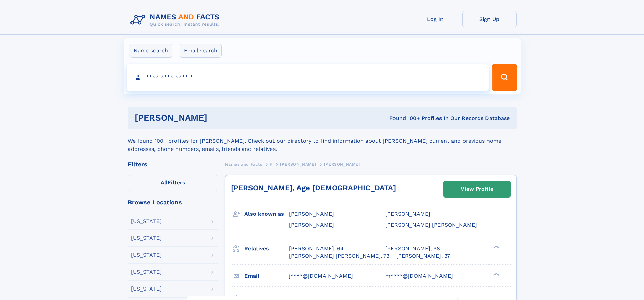 This screenshot has height=300, width=644. Describe the element at coordinates (271, 164) in the screenshot. I see `a: F` at that location.